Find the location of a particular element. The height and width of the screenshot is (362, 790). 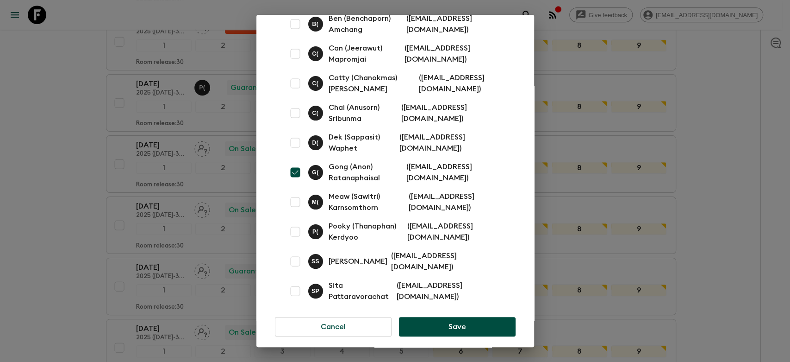

p: Ben (Benchaporn) Amchang is located at coordinates (366, 24).